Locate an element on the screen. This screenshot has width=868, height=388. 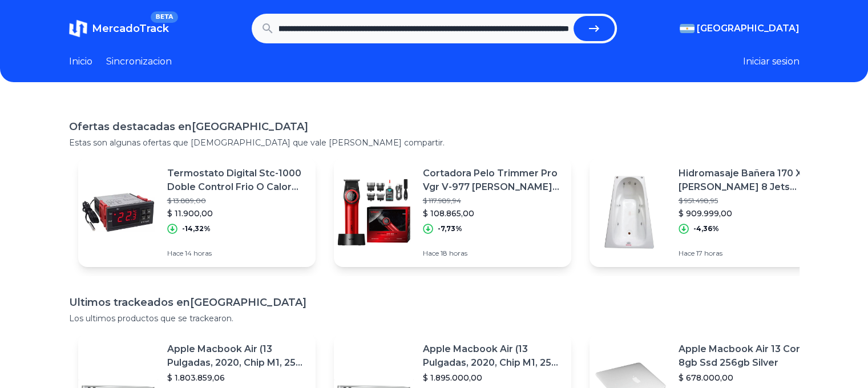
p: Termostato Digital Stc-1000 Doble Control Frio O Calor 220v is located at coordinates (237, 180).